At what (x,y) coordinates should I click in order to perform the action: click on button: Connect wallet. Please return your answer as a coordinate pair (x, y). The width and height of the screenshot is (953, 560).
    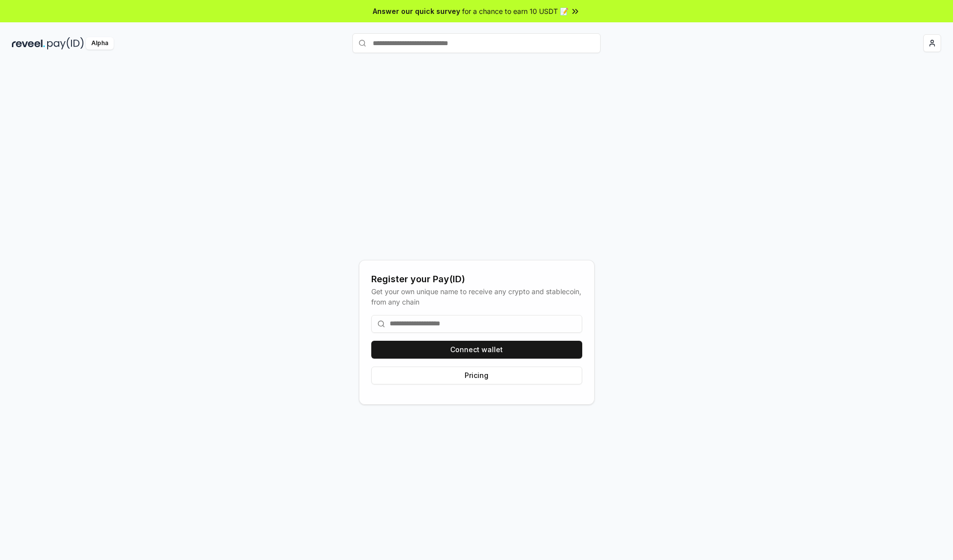
    Looking at the image, I should click on (476, 350).